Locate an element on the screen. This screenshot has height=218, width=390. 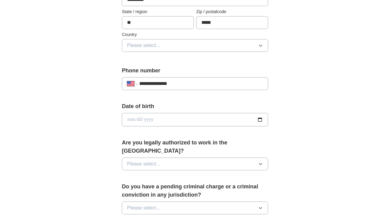
label: Do you have a pending criminal charge or a criminal conviction in any jurisdiction? is located at coordinates (195, 191).